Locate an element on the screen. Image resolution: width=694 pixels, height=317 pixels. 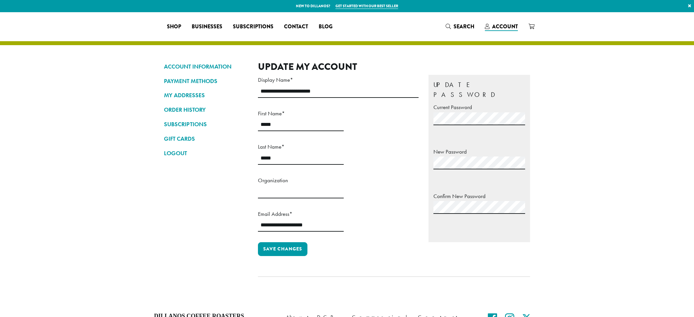
span: Blog is located at coordinates (326, 27).